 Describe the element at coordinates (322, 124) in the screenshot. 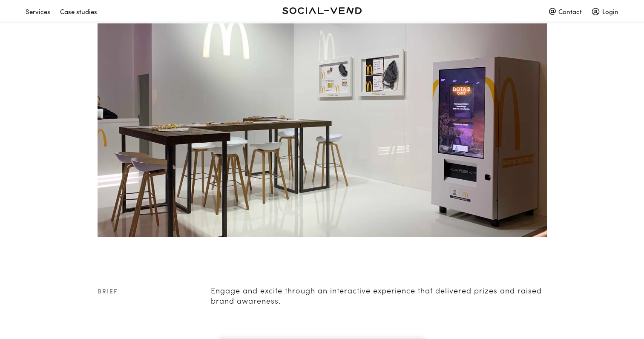

I see `img: McDonald's` at that location.